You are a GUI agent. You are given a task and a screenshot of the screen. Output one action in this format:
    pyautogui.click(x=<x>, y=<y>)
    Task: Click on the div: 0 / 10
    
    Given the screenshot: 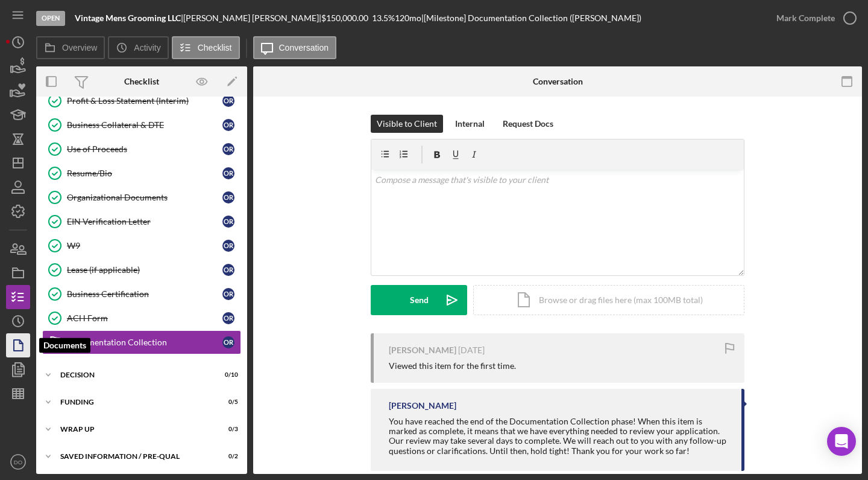 What is the action you would take?
    pyautogui.click(x=227, y=375)
    